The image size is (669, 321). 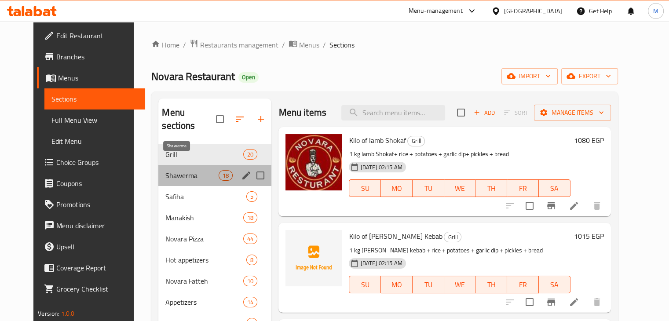 I want to click on span: Select section first, so click(x=516, y=113).